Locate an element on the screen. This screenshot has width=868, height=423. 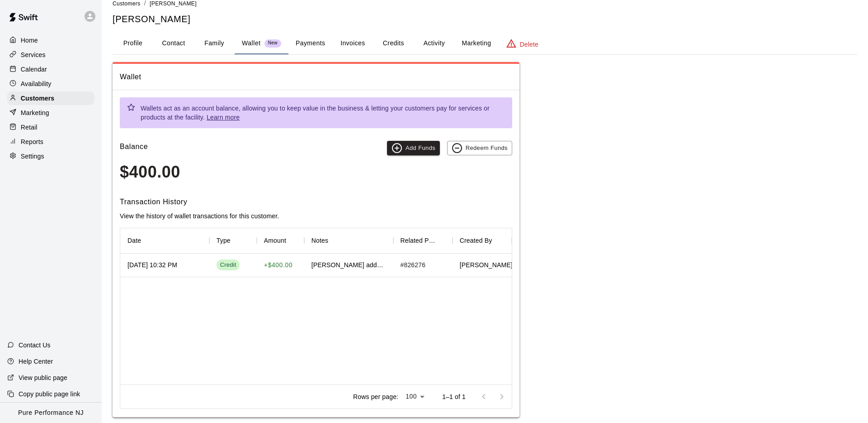
p: Marketing is located at coordinates (34, 113).